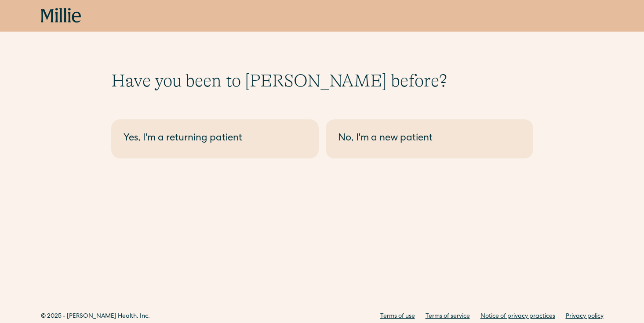 The width and height of the screenshot is (644, 323). Describe the element at coordinates (215, 138) in the screenshot. I see `div: Yes, I'm a returning patient` at that location.